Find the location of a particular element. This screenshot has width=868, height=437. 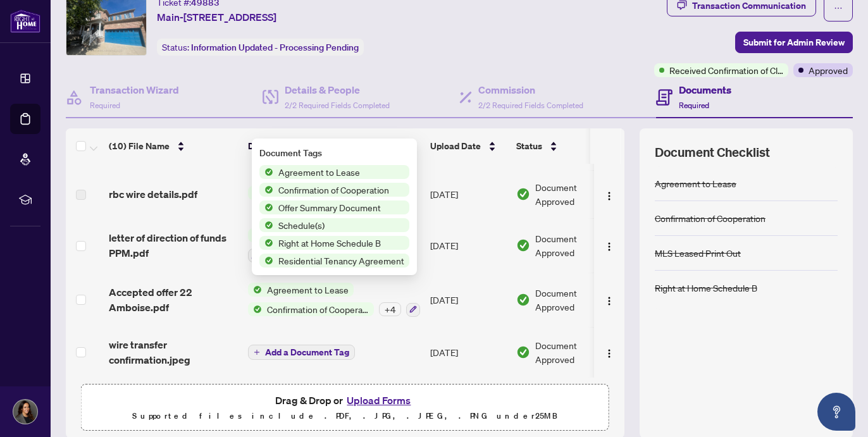

div: Document Tags is located at coordinates (334, 153).